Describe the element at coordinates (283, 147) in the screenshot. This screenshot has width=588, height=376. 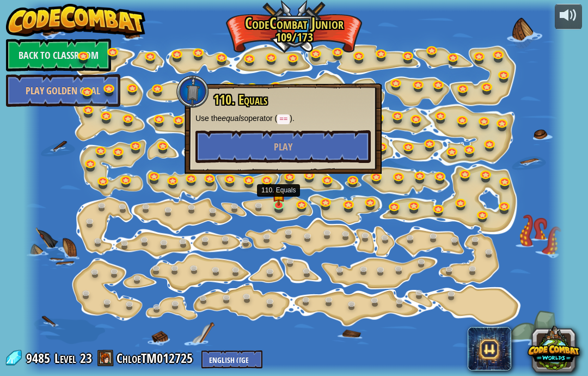
I see `button: Play` at that location.